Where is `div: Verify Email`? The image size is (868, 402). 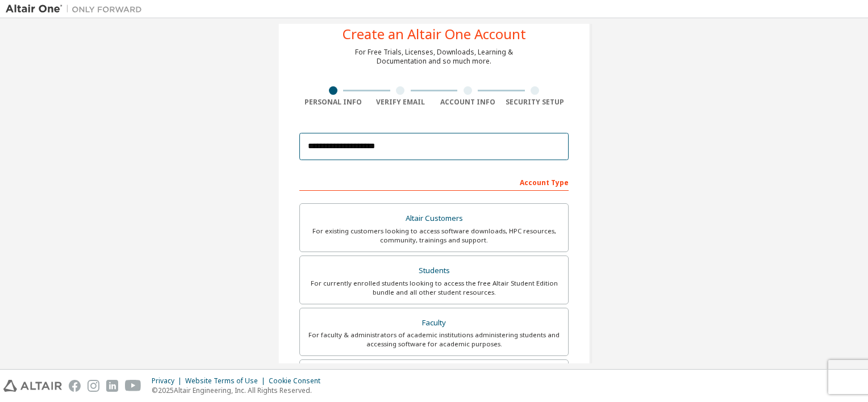 div: Verify Email is located at coordinates (400, 102).